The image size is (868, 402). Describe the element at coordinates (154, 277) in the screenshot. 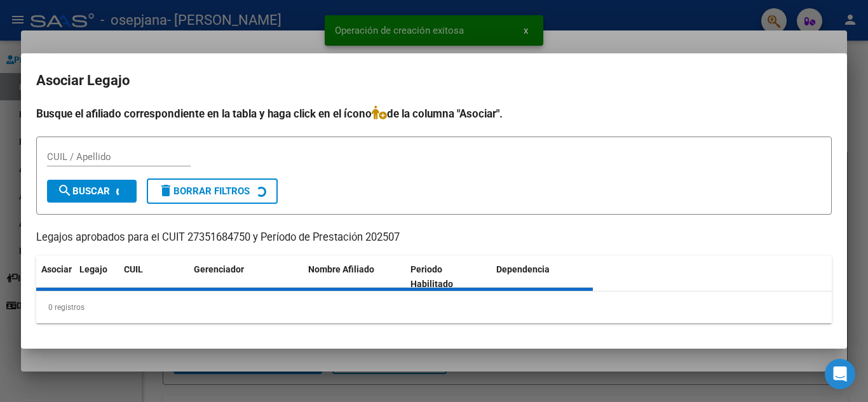

I see `datatable-header-cell: CUIL` at that location.